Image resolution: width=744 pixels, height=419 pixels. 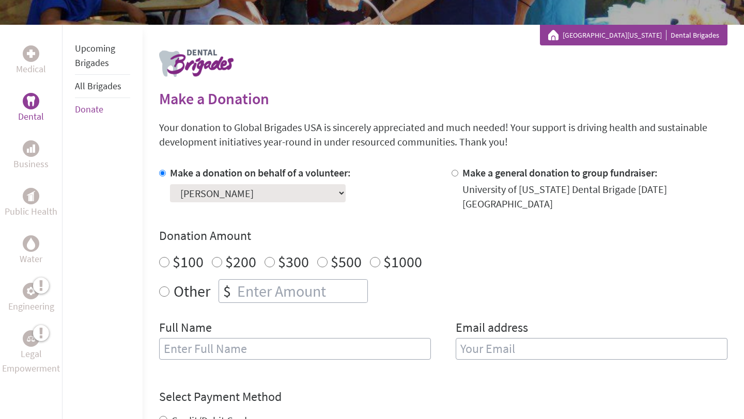 I want to click on img: Public Health, so click(x=31, y=196).